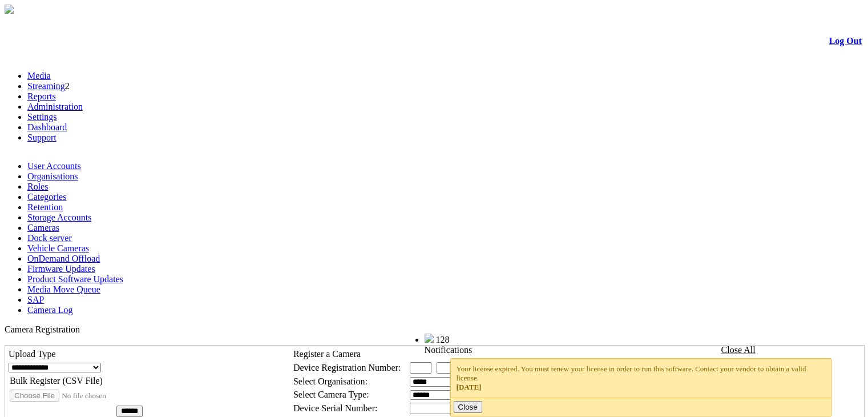 The height and width of the screenshot is (417, 868). Describe the element at coordinates (54, 166) in the screenshot. I see `a: User Accounts` at that location.